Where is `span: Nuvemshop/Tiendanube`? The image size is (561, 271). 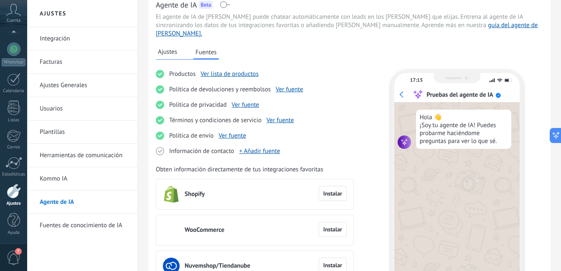 span: Nuvemshop/Tiendanube is located at coordinates (217, 266).